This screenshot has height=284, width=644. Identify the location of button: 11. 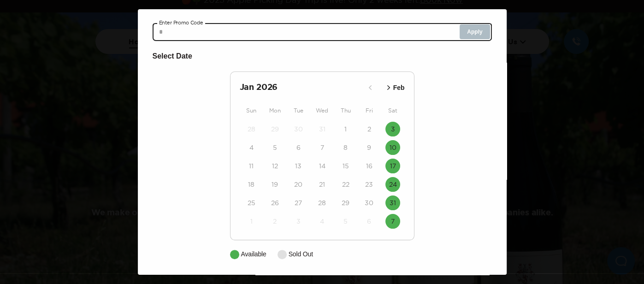
(251, 166).